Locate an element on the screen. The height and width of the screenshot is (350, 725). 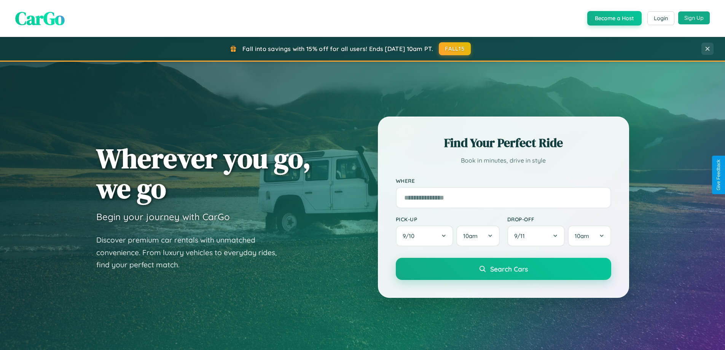
div: Give Feedback is located at coordinates (719, 175).